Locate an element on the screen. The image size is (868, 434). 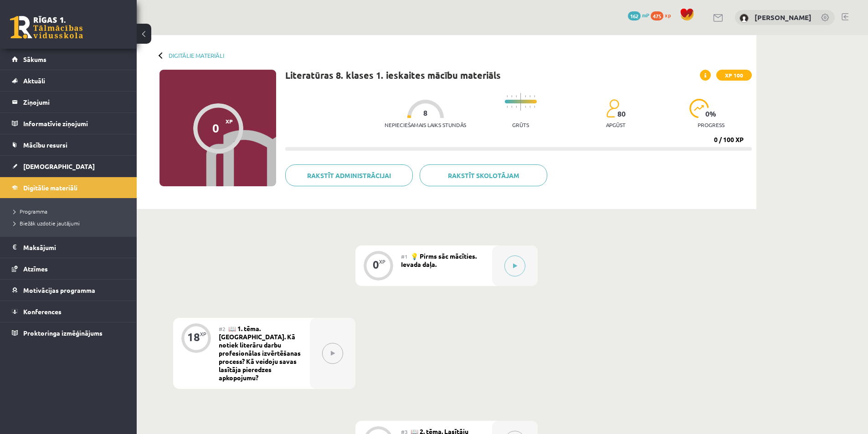
legend: Ziņojumi is located at coordinates (74, 102).